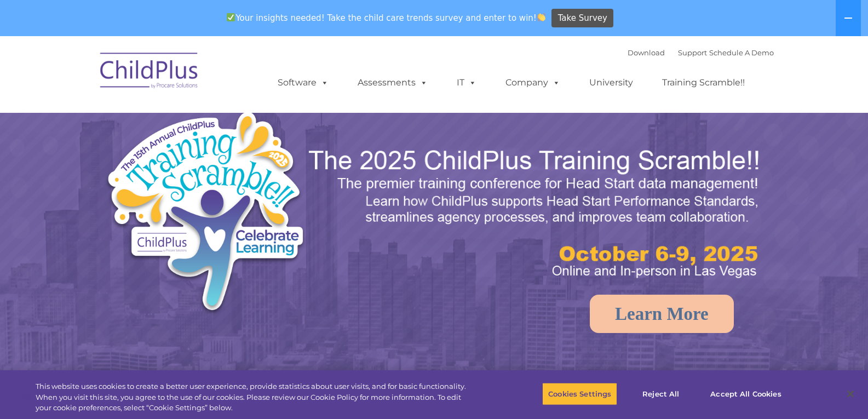 Image resolution: width=868 pixels, height=419 pixels. Describe the element at coordinates (746, 394) in the screenshot. I see `button: Accept All Cookies` at that location.